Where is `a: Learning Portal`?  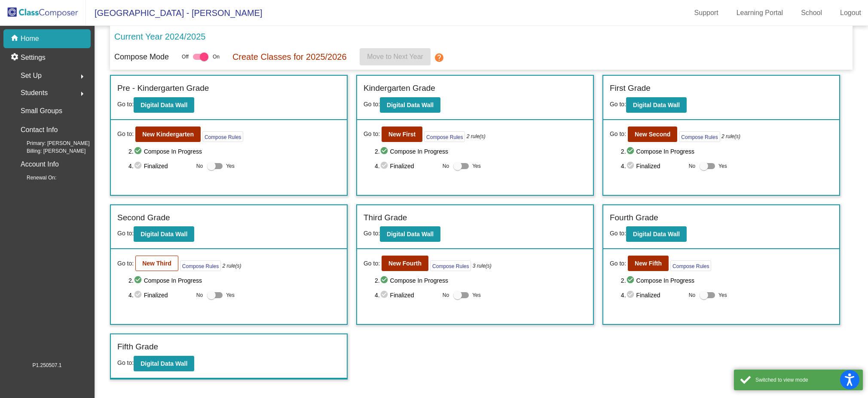
a: Learning Portal is located at coordinates (760, 13).